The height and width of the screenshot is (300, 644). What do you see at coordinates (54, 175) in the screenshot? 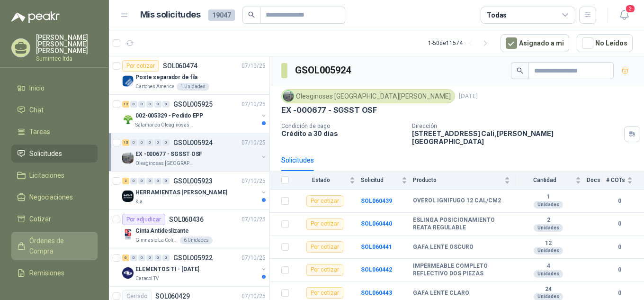
I see `a: Licitaciones` at bounding box center [54, 175].